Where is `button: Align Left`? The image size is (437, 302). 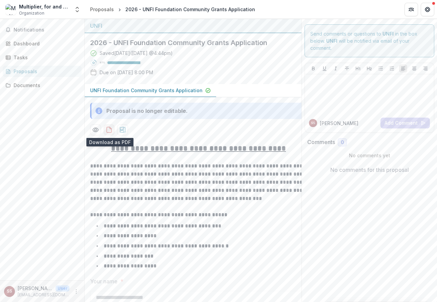 button: Align Left is located at coordinates (403, 68).